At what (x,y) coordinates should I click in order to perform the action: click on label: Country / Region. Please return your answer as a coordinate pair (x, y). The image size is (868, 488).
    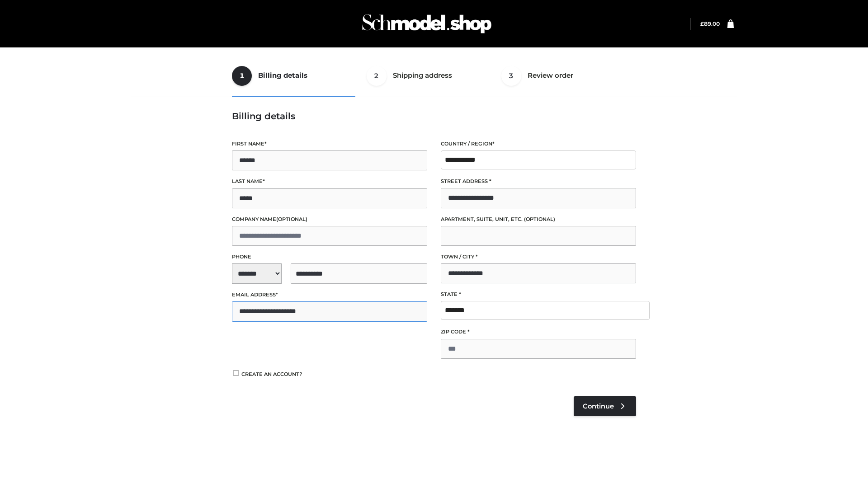
    Looking at the image, I should click on (538, 143).